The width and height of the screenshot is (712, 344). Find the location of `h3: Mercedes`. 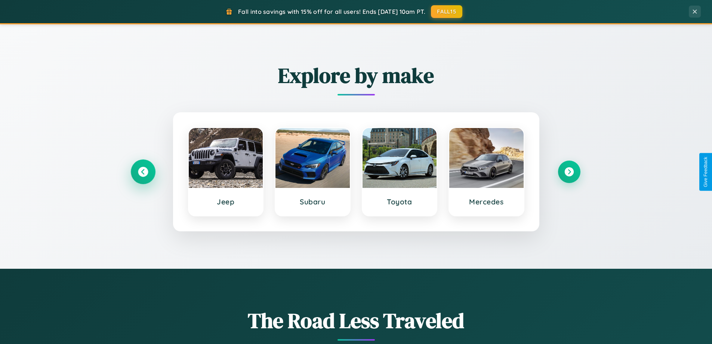

h3: Mercedes is located at coordinates (487, 202).